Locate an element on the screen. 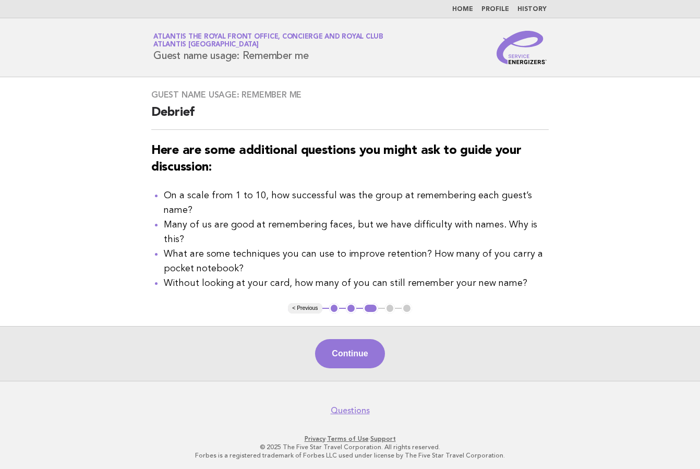 The height and width of the screenshot is (469, 700). a: Privacy is located at coordinates (315, 439).